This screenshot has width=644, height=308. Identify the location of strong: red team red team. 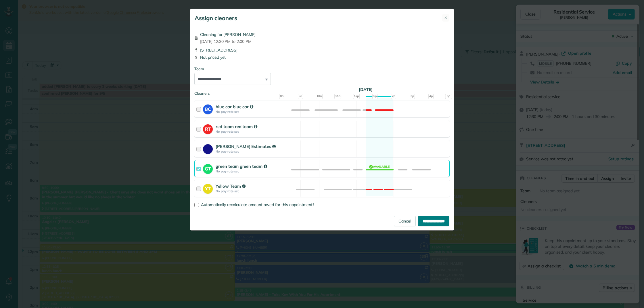
(236, 126).